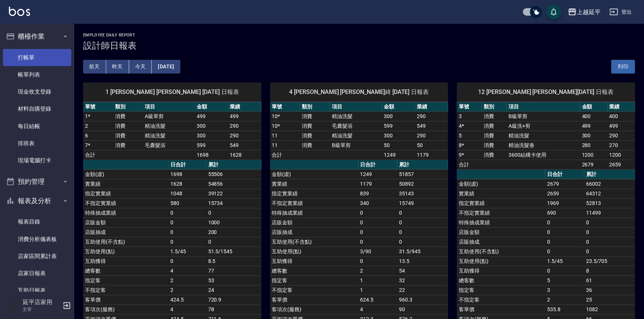  What do you see at coordinates (588, 12) in the screenshot?
I see `div: 上越延平` at bounding box center [588, 12].